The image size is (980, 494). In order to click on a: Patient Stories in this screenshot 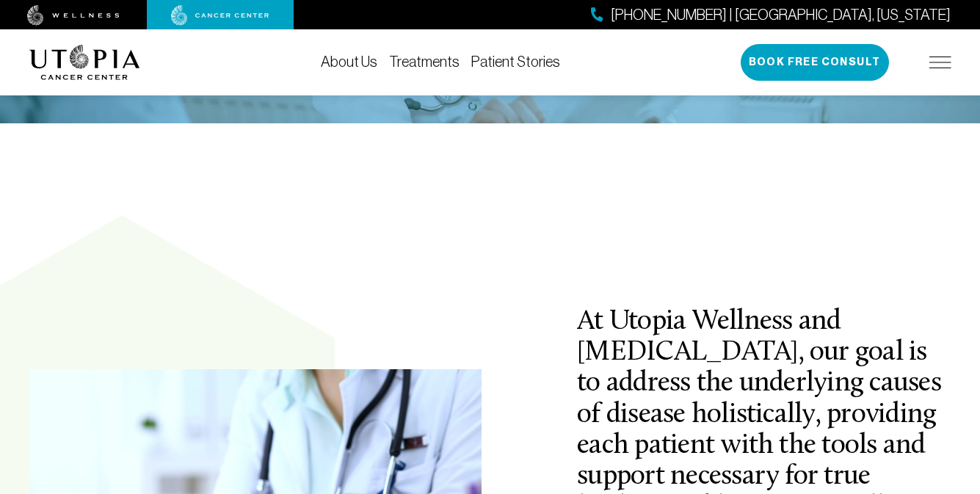, I will do `click(515, 62)`.